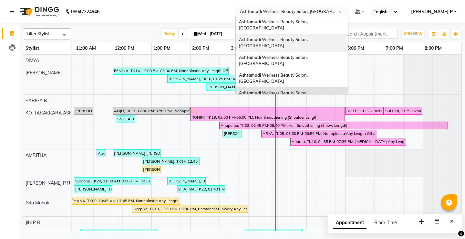 Image resolution: width=465 pixels, height=239 pixels. I want to click on button: Close, so click(452, 221).